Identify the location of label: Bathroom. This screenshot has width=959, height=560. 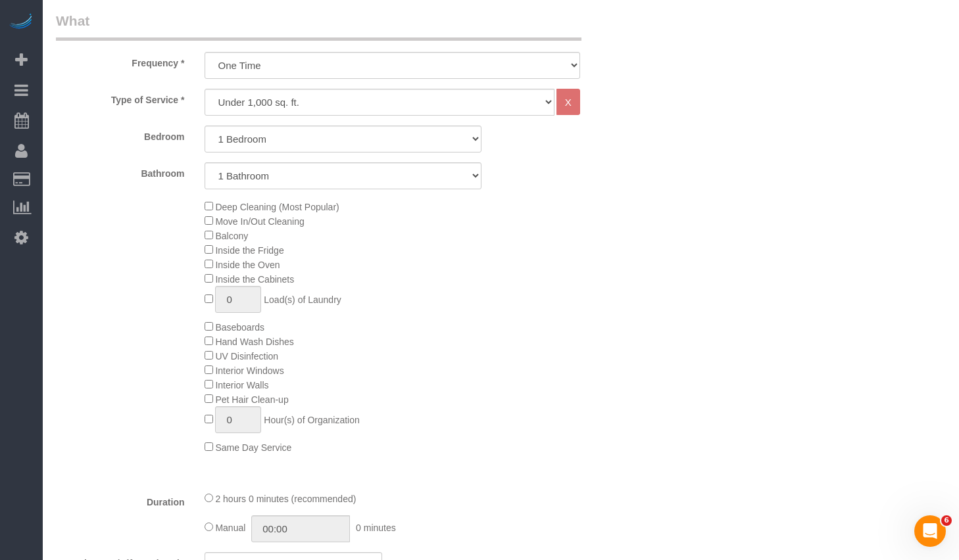
(120, 171).